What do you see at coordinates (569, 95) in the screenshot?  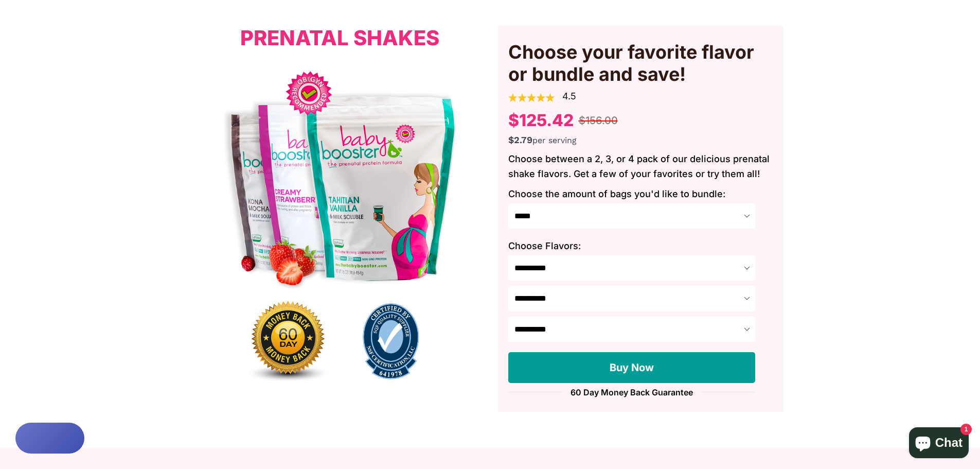 I see `span: 4.5` at bounding box center [569, 95].